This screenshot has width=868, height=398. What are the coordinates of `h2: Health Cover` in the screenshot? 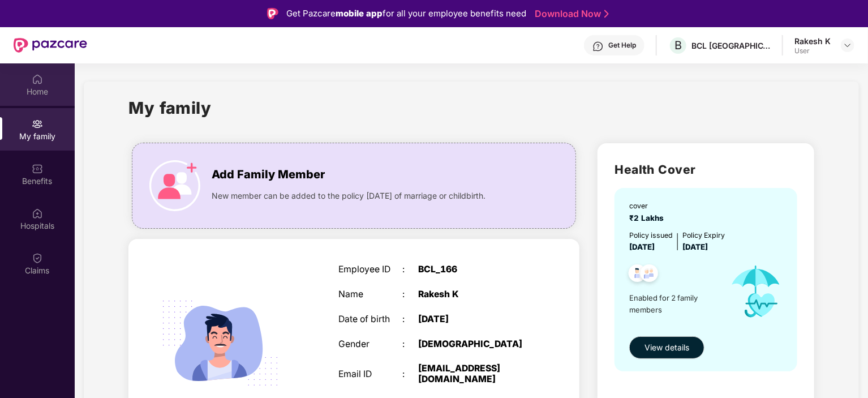 It's located at (705, 169).